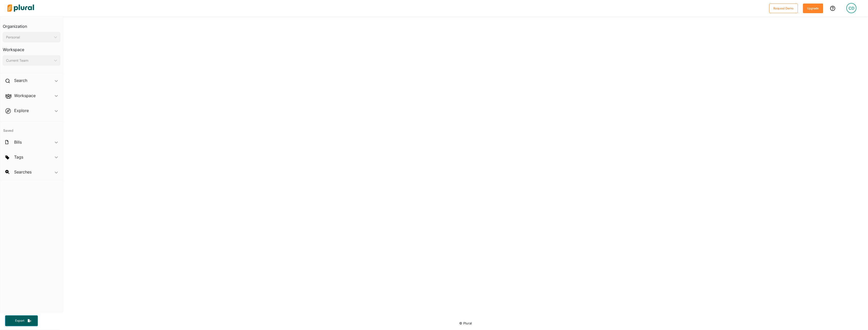  I want to click on a: Request Demo, so click(784, 8).